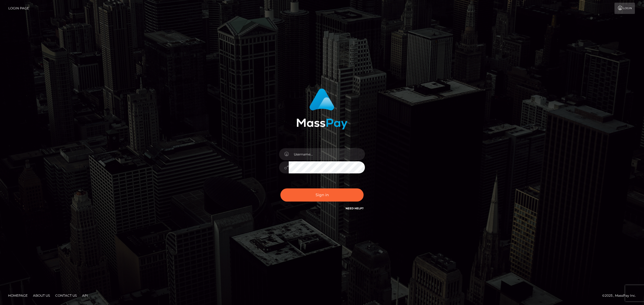 The image size is (644, 305). Describe the element at coordinates (41, 296) in the screenshot. I see `a: About Us` at that location.